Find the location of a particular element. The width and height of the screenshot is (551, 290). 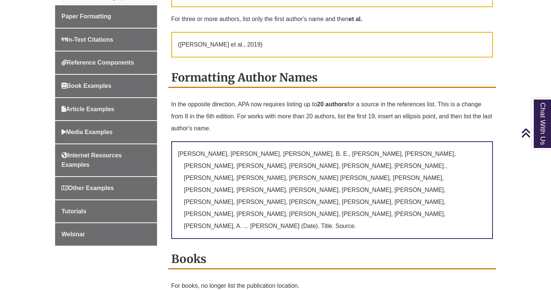

a: Media Examples is located at coordinates (106, 132).